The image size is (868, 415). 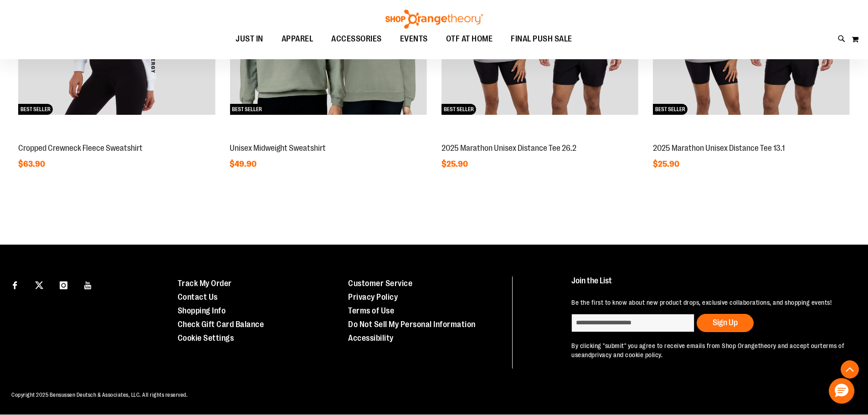 What do you see at coordinates (371, 338) in the screenshot?
I see `a: Accessibility` at bounding box center [371, 338].